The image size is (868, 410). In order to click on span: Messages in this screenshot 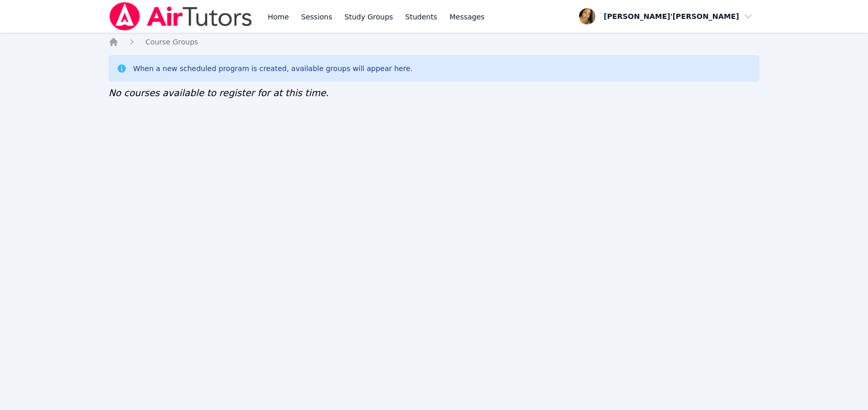, I will do `click(467, 17)`.